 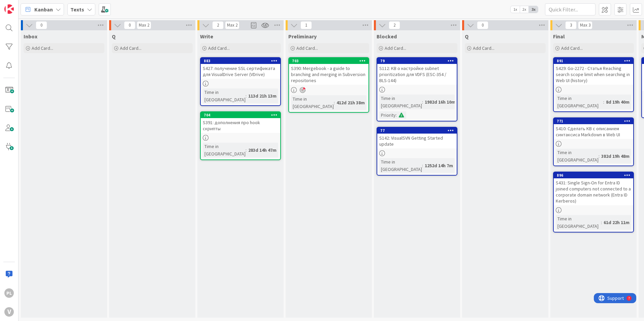 I want to click on div: 703S390: Mergebook - a guide to branching and merging in Subversion repositories, so click(x=329, y=71).